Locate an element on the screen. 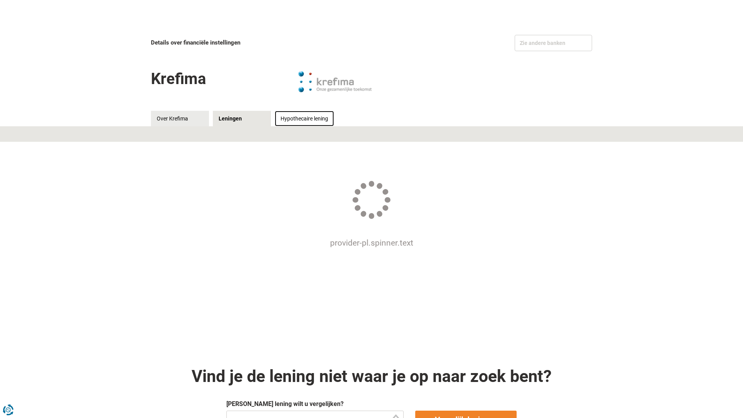 Image resolution: width=743 pixels, height=418 pixels. div: Zie andere banken is located at coordinates (553, 43).